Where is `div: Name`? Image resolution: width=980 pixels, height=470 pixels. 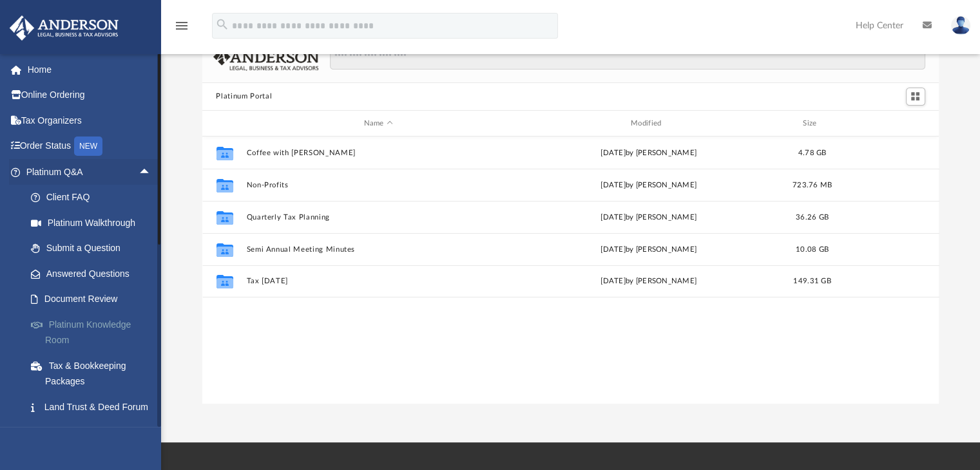 div: Name is located at coordinates (377, 123).